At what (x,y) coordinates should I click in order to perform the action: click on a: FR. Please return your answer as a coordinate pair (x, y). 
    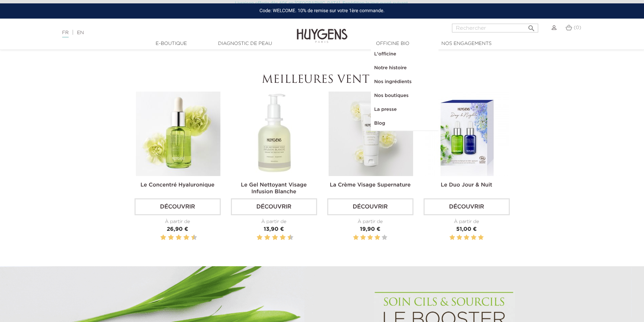
    Looking at the image, I should click on (65, 34).